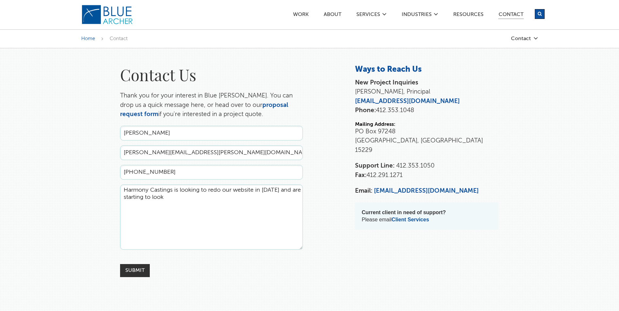 Image resolution: width=619 pixels, height=311 pixels. I want to click on span: 412.353.1050, so click(415, 166).